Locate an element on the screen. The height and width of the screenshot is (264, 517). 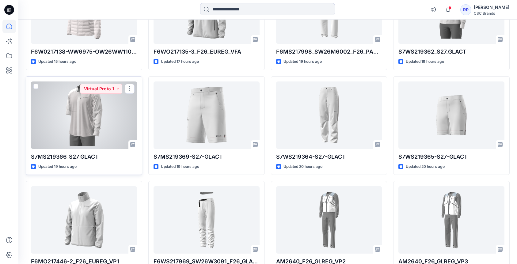
a: F6WS217969_SW26W3091_F26_GLACT is located at coordinates (206, 220).